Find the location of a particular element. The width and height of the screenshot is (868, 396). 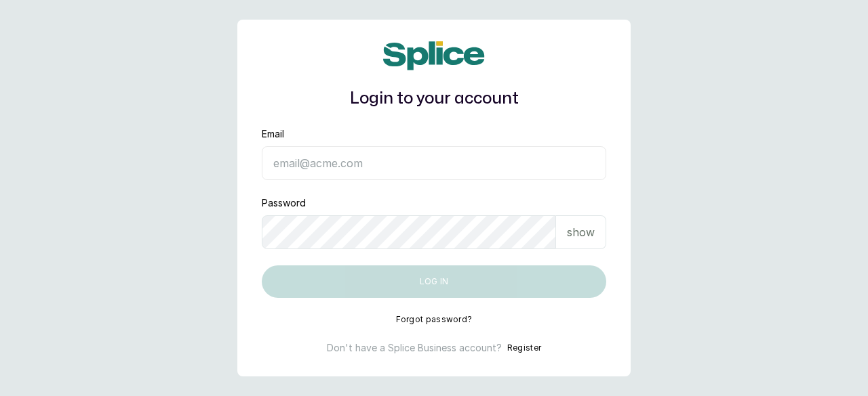

p: show is located at coordinates (580, 232).